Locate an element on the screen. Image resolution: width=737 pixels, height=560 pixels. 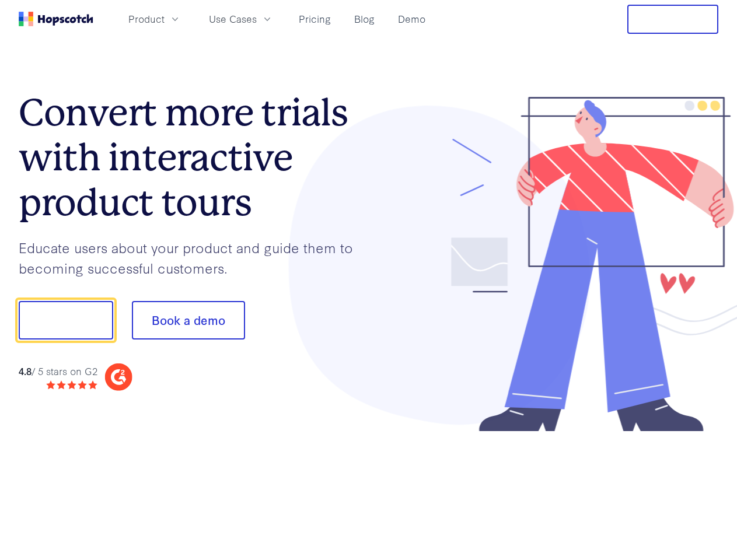
a: Demo is located at coordinates (412, 19).